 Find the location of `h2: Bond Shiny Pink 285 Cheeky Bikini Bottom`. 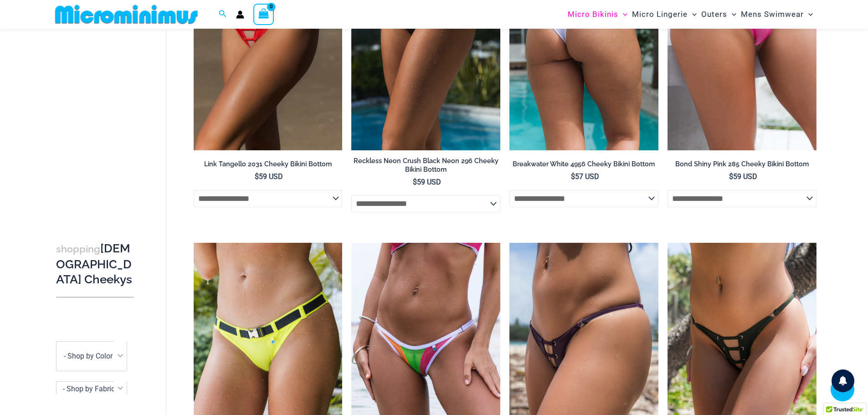

h2: Bond Shiny Pink 285 Cheeky Bikini Bottom is located at coordinates (742, 164).